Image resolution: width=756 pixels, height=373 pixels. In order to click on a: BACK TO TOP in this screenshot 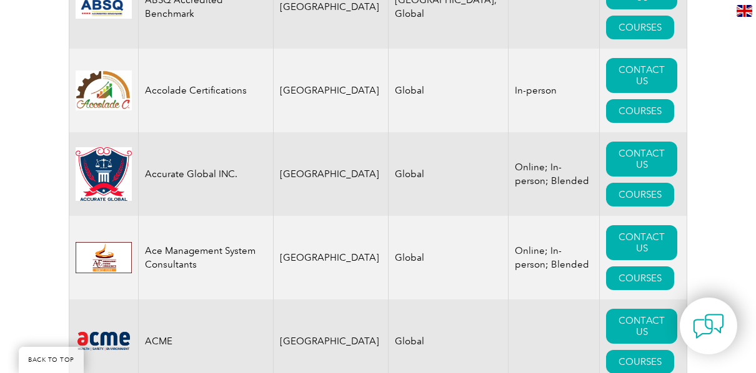, I will do `click(51, 360)`.